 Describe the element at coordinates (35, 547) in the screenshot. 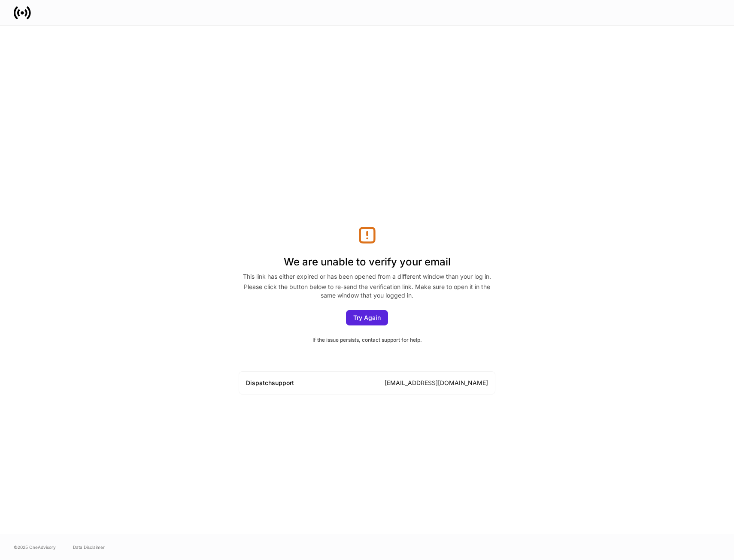

I see `span: © 2025 OneAdvisory` at that location.